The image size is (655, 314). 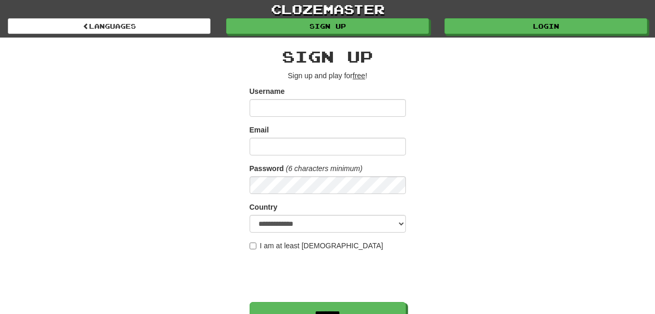 I want to click on label: Username, so click(x=267, y=91).